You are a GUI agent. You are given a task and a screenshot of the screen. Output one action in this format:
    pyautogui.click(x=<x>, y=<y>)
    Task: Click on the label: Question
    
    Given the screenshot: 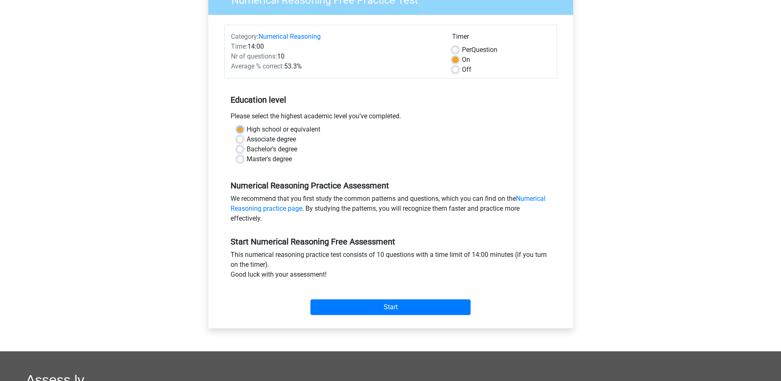 What is the action you would take?
    pyautogui.click(x=480, y=50)
    